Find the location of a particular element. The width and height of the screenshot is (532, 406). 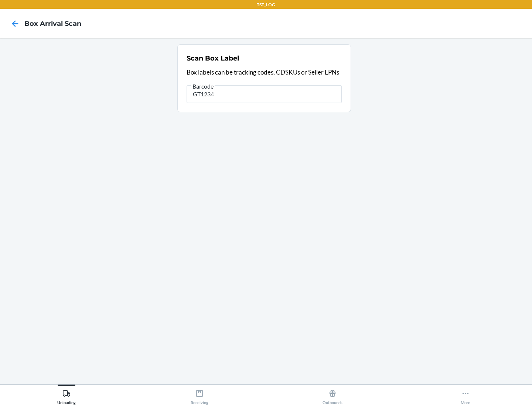

h2: Scan Box Label is located at coordinates (213, 58).